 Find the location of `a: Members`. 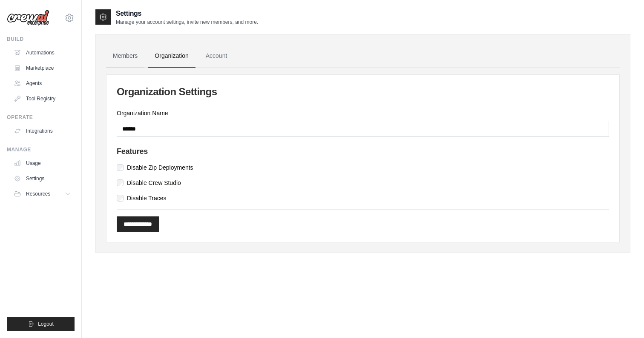

a: Members is located at coordinates (125, 56).